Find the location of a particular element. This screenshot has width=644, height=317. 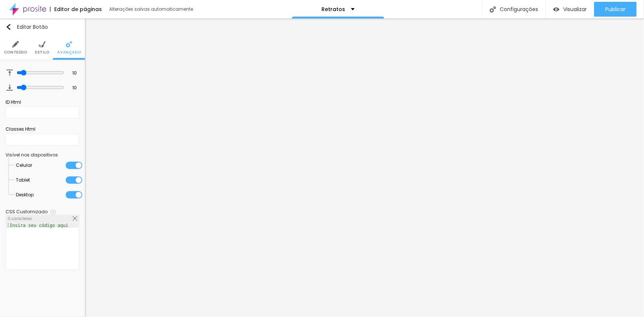

button: Publicar is located at coordinates (615, 9).